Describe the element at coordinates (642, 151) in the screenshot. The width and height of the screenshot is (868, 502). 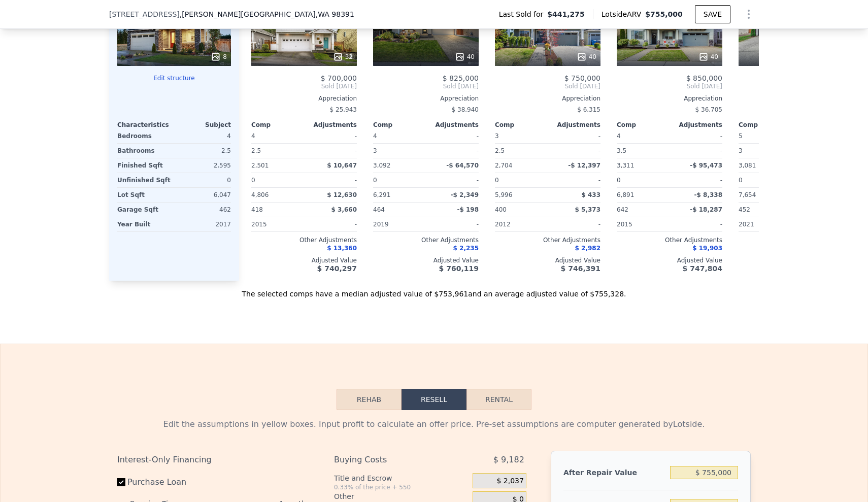
I see `div: 3.5` at that location.